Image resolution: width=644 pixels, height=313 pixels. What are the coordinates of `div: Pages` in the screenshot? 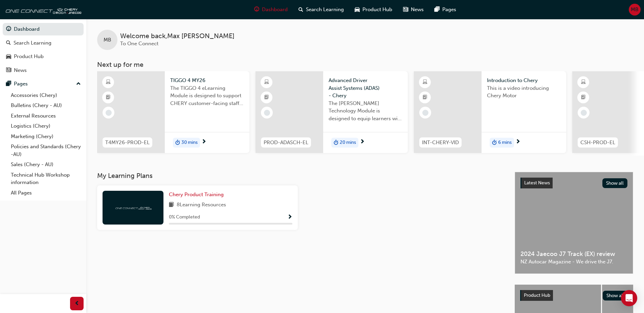 It's located at (21, 83).